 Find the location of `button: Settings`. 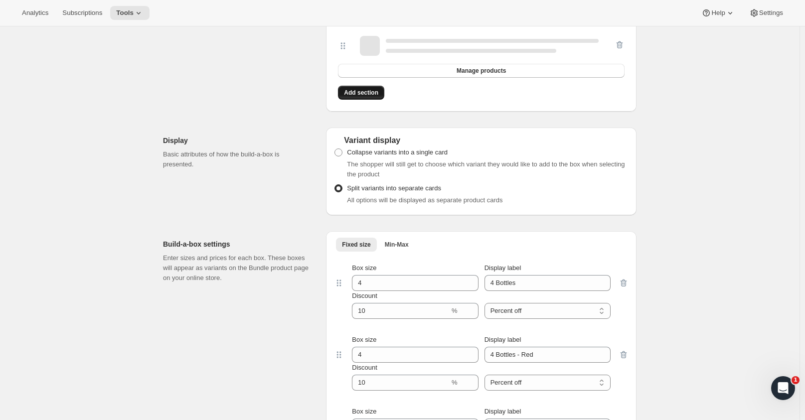

button: Settings is located at coordinates (767, 13).